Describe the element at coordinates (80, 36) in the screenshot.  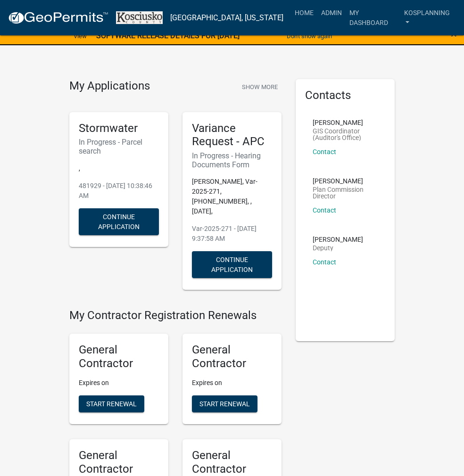
I see `a: View` at that location.